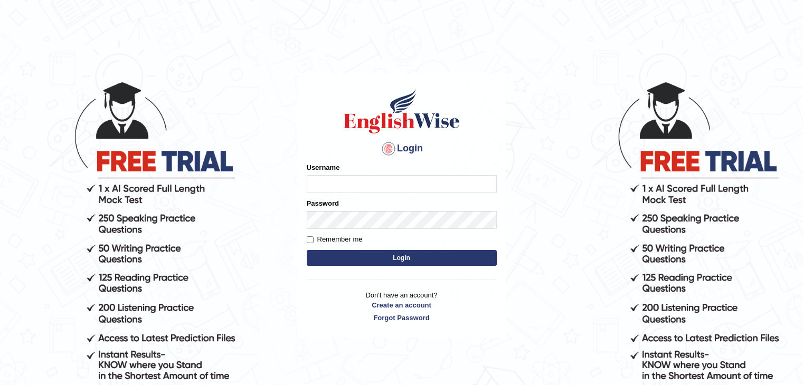 The image size is (803, 385). Describe the element at coordinates (323, 167) in the screenshot. I see `label: Username` at that location.